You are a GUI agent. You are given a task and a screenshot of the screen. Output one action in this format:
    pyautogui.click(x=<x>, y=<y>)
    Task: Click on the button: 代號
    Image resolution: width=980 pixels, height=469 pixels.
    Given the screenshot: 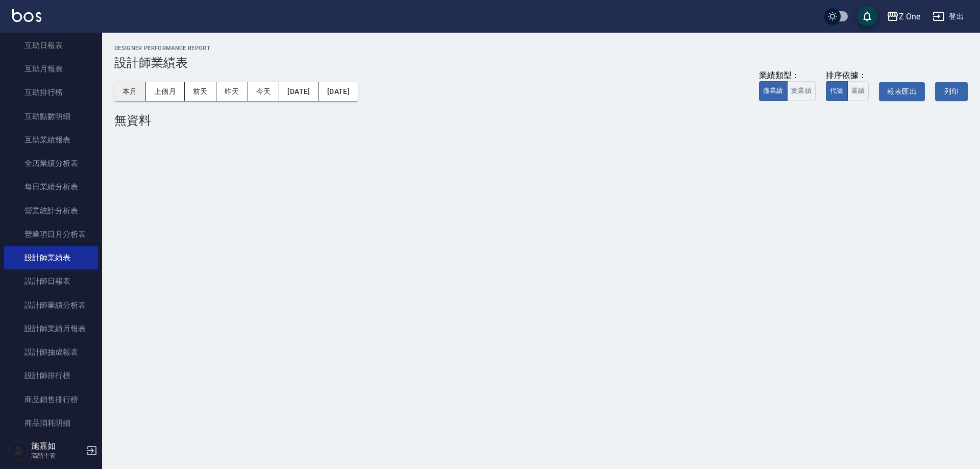 What is the action you would take?
    pyautogui.click(x=836, y=91)
    